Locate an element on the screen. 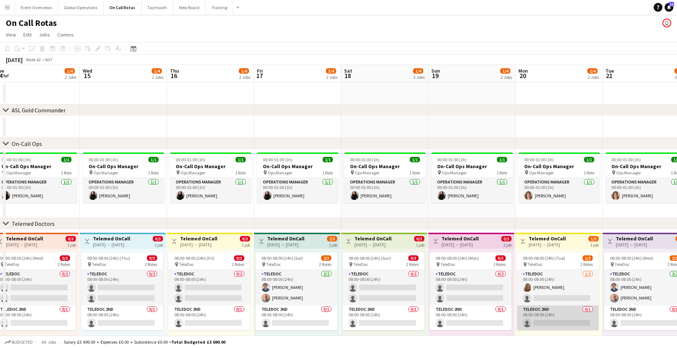 This screenshot has width=677, height=348. a: View is located at coordinates (11, 35).